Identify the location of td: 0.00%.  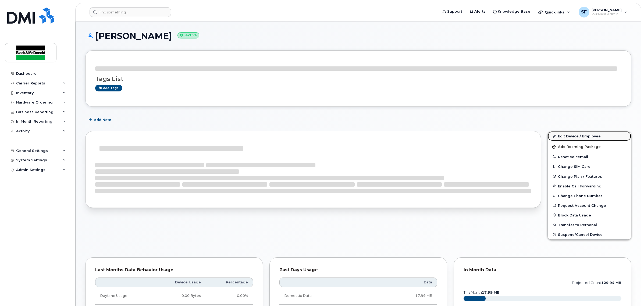
(229, 296).